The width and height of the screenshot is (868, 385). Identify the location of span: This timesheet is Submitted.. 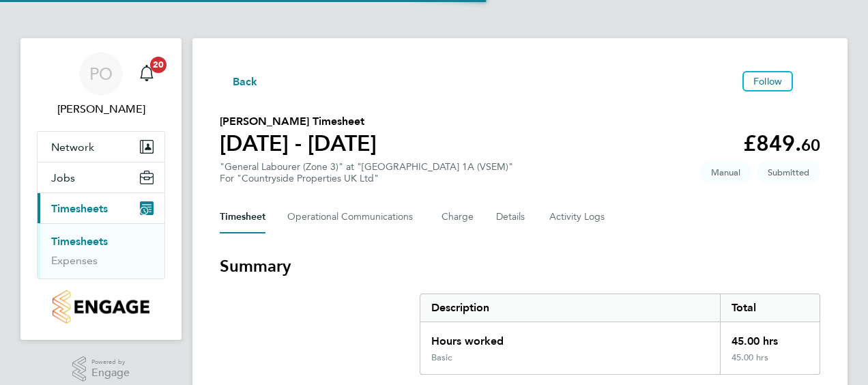
(788, 172).